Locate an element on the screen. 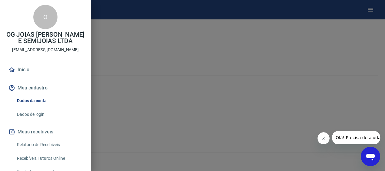 This screenshot has height=171, width=385. div: O is located at coordinates (45, 17).